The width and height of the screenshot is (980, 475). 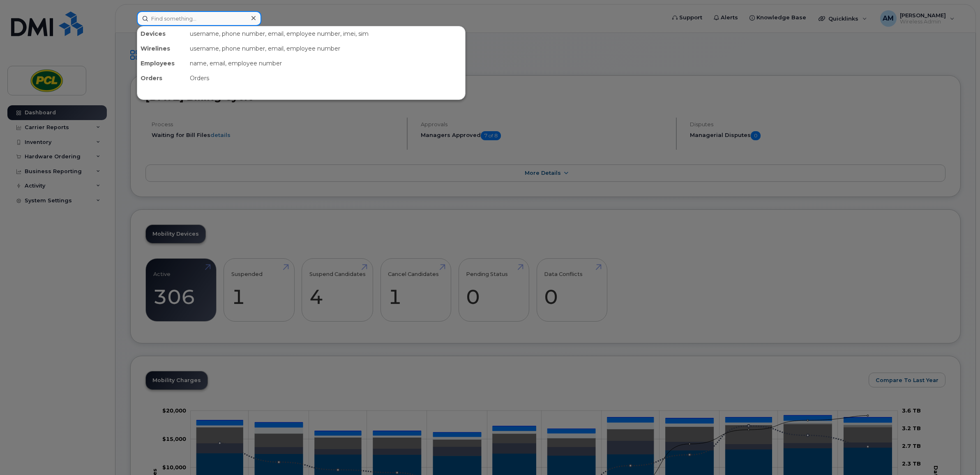 What do you see at coordinates (326, 34) in the screenshot?
I see `div: username, phone number, email, employee number, imei, sim` at bounding box center [326, 34].